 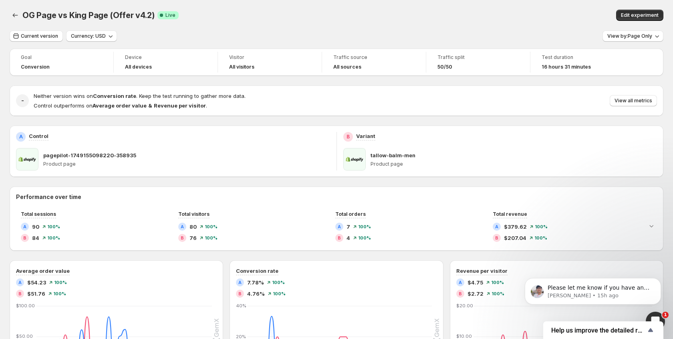 I want to click on span: Total revenue, so click(x=510, y=214).